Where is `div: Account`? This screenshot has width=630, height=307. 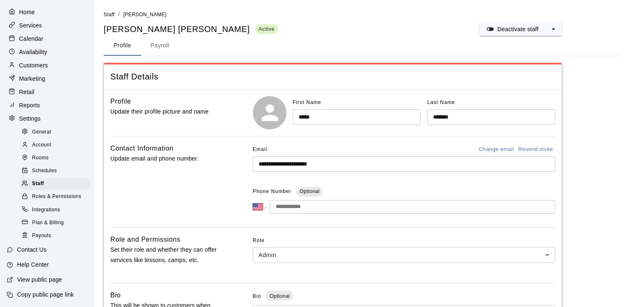 div: Account is located at coordinates (55, 145).